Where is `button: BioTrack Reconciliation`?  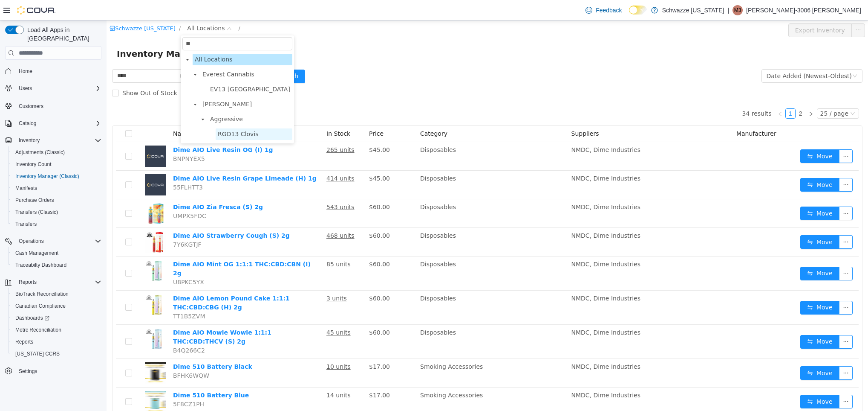
button: BioTrack Reconciliation is located at coordinates (57, 294).